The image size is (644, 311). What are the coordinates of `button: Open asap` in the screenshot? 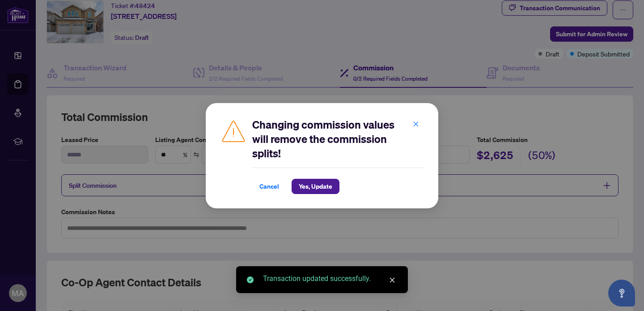 It's located at (622, 293).